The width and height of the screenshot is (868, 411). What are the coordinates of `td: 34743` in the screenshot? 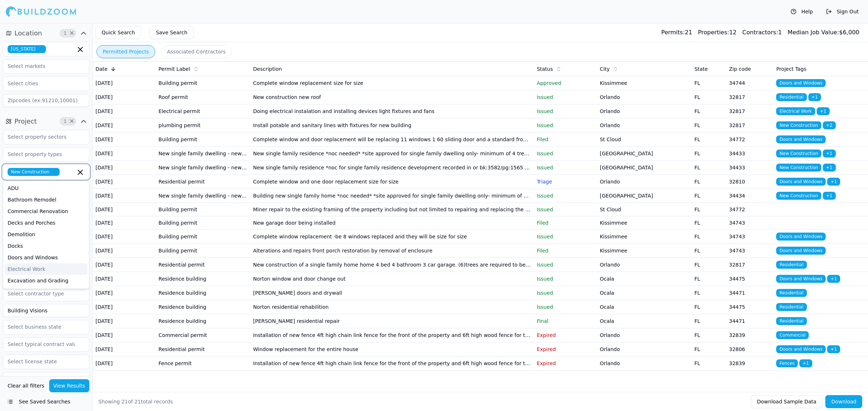 It's located at (749, 237).